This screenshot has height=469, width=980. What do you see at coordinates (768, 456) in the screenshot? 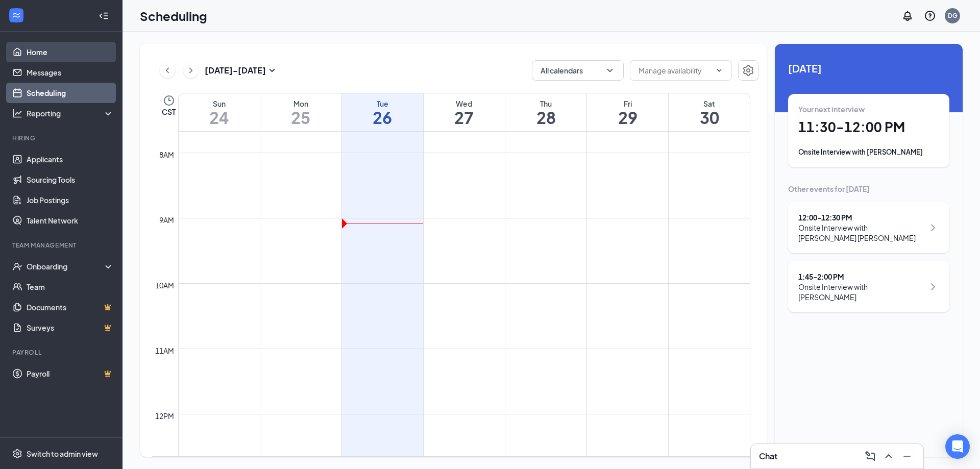
I see `h3: Chat` at bounding box center [768, 456].